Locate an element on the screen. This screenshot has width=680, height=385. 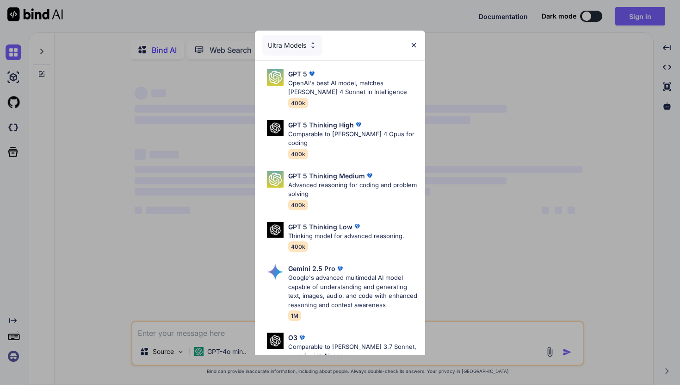
p: Google's advanced multimodal AI model capable of understanding and generating text, images, audio... is located at coordinates (353, 291).